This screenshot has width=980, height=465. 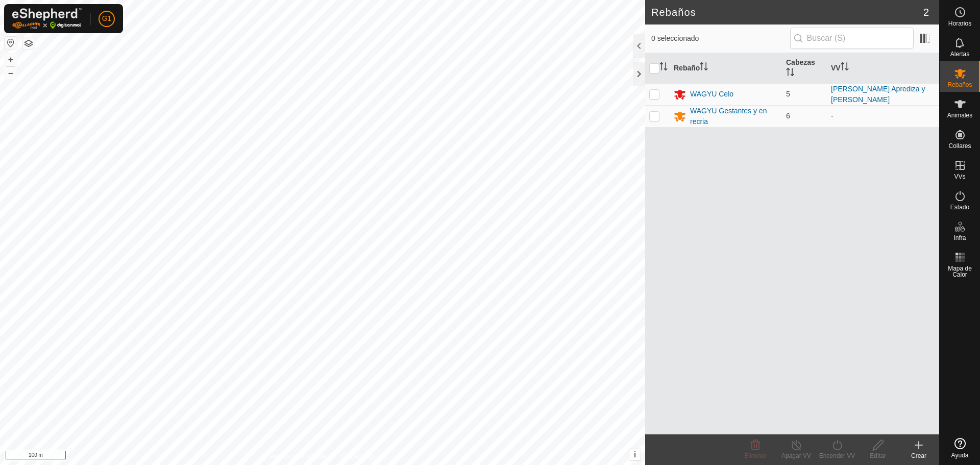 I want to click on button: Restablecer Mapa, so click(x=10, y=43).